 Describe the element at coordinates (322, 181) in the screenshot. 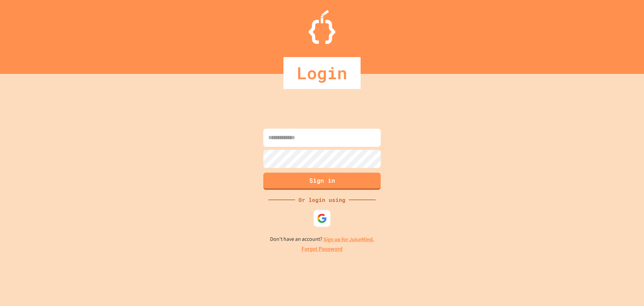

I see `button: Sign in` at that location.